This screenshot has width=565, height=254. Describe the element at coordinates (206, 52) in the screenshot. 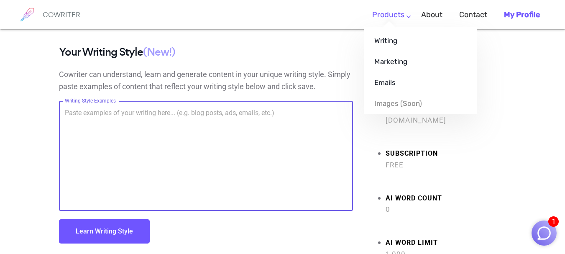

I see `h4: Your Writing Style` at that location.